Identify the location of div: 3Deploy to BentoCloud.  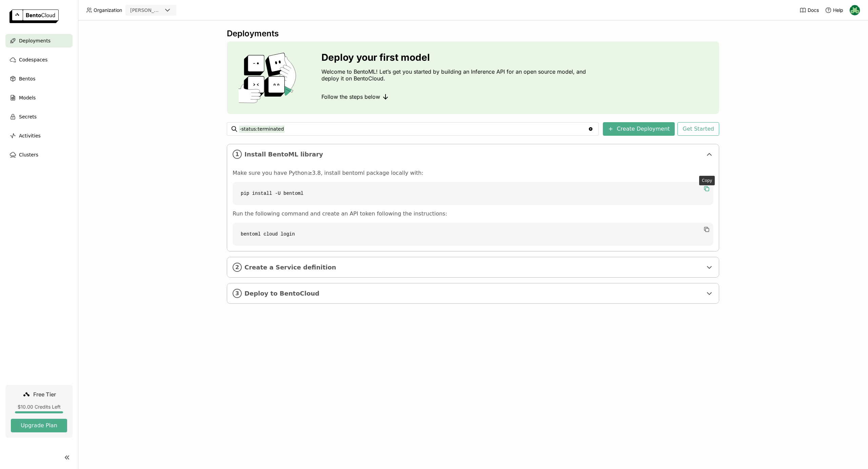
(473, 293).